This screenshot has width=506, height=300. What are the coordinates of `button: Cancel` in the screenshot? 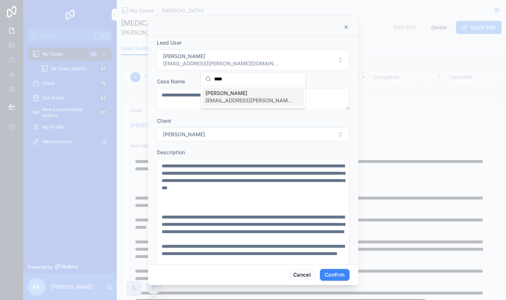 It's located at (302, 274).